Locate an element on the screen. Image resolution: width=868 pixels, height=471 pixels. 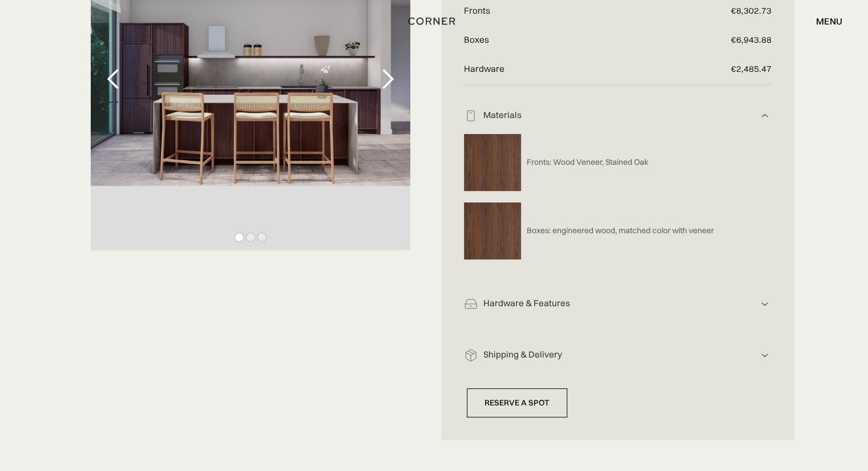
div: Show slide 3 of 3 is located at coordinates (262, 238).